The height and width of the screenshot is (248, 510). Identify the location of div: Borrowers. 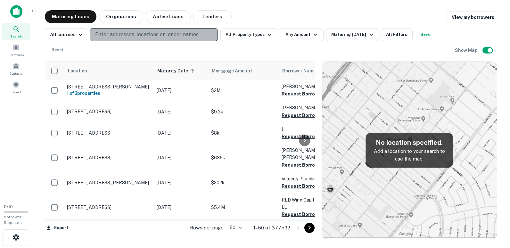
(16, 50).